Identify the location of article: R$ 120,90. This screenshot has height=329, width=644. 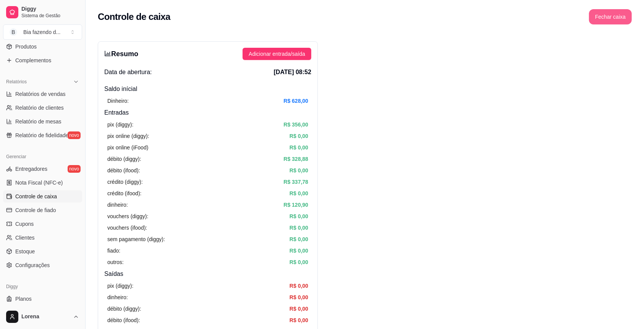
(296, 205).